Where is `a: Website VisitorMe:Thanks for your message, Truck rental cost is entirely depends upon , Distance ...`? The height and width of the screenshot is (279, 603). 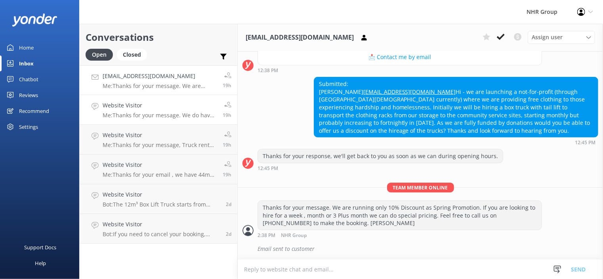
a: Website VisitorMe:Thanks for your message, Truck rental cost is entirely depends upon , Distance ... is located at coordinates (158, 139).